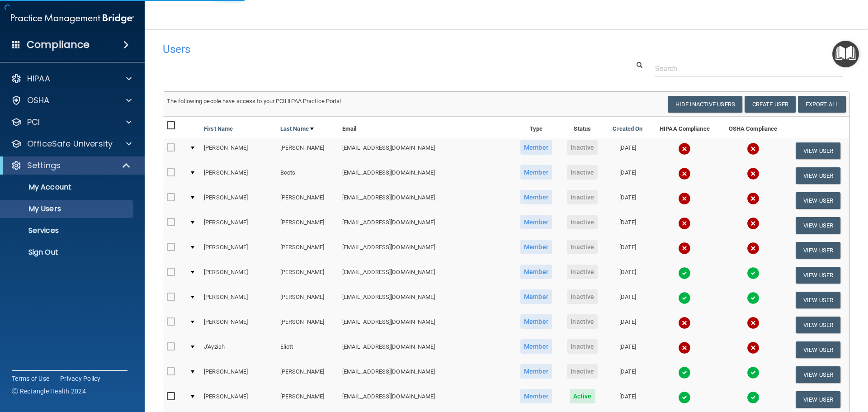 This screenshot has width=868, height=412. I want to click on p: HIPAA, so click(39, 79).